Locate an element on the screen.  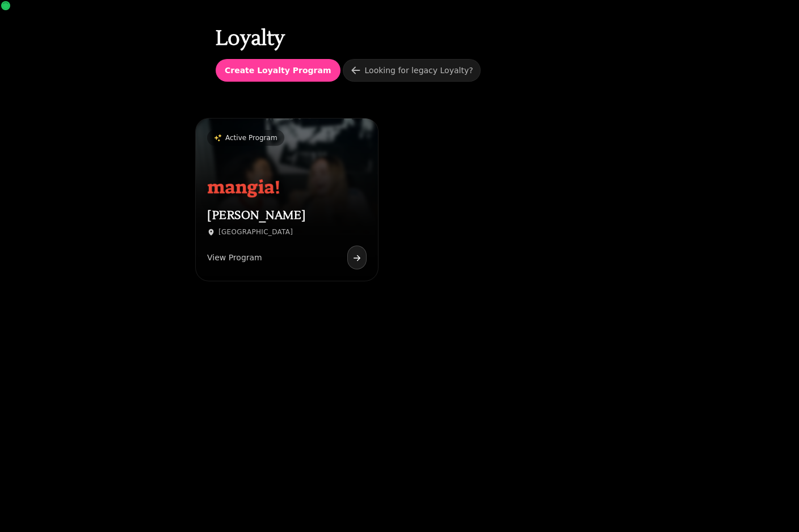
button: Create Loyalty Program is located at coordinates (278, 71).